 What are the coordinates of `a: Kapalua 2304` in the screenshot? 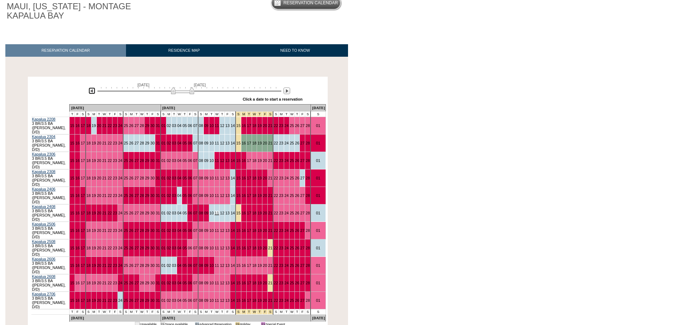 It's located at (44, 137).